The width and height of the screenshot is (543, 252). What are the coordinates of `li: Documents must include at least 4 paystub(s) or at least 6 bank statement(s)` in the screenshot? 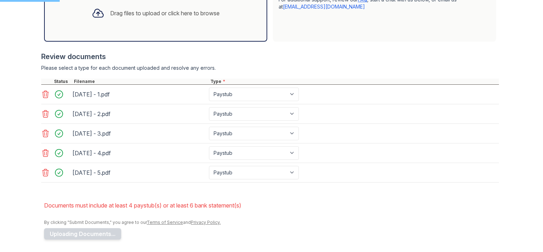 It's located at (271, 205).